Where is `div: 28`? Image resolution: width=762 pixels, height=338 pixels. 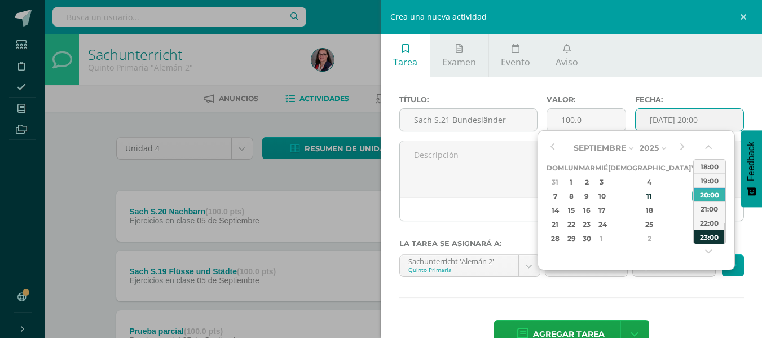
div: 28 is located at coordinates (555, 238).